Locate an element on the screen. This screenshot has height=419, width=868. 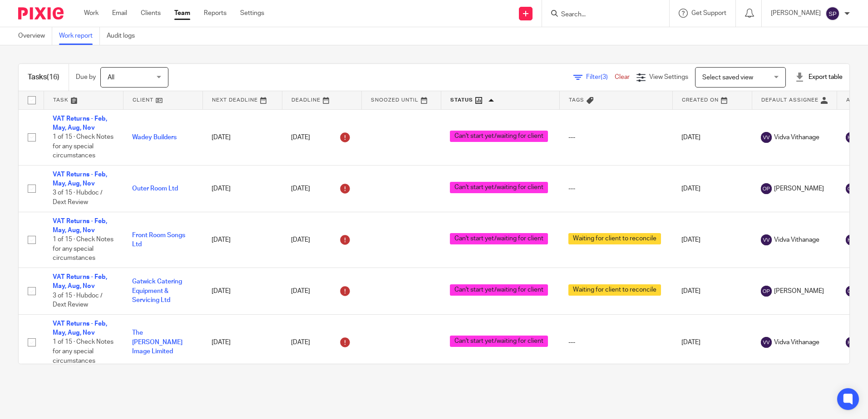
p: Due by is located at coordinates (85, 77).